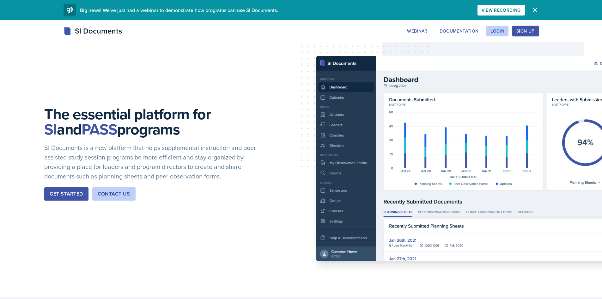 This screenshot has width=602, height=299. What do you see at coordinates (114, 194) in the screenshot?
I see `button: Contact Us` at bounding box center [114, 194].